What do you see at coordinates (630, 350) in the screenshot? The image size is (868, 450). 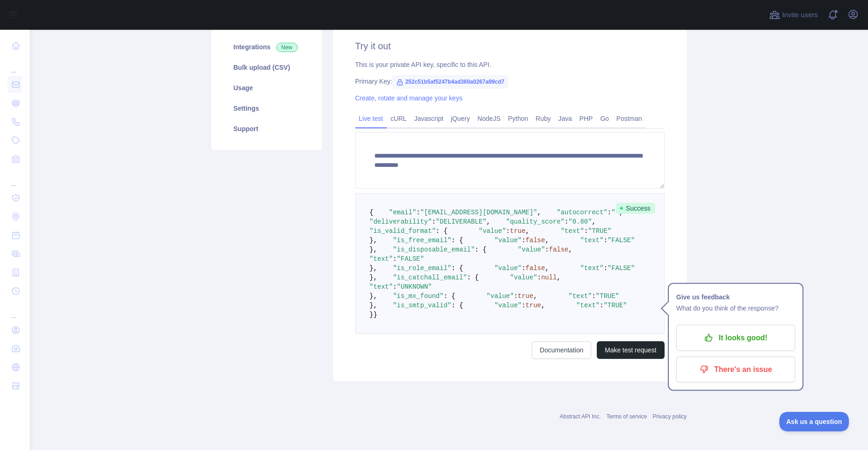 I see `button: Make test request` at bounding box center [630, 350].